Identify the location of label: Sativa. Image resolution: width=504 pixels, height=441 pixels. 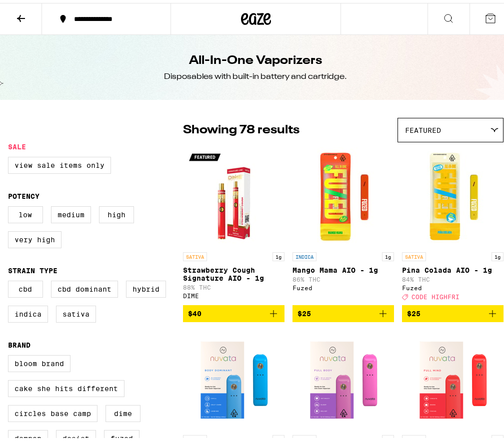
(76, 311).